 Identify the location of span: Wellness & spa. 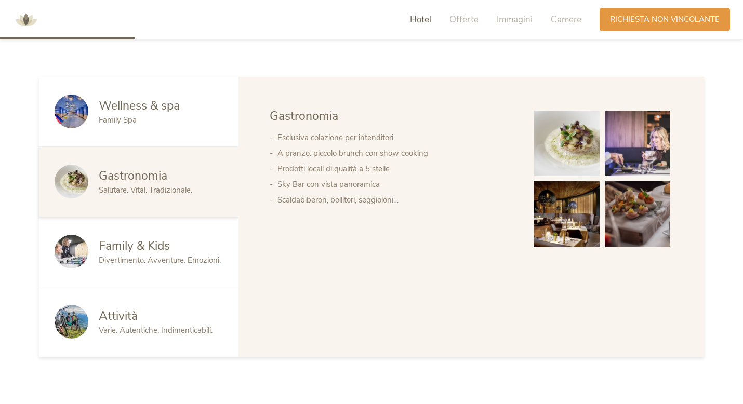
(139, 105).